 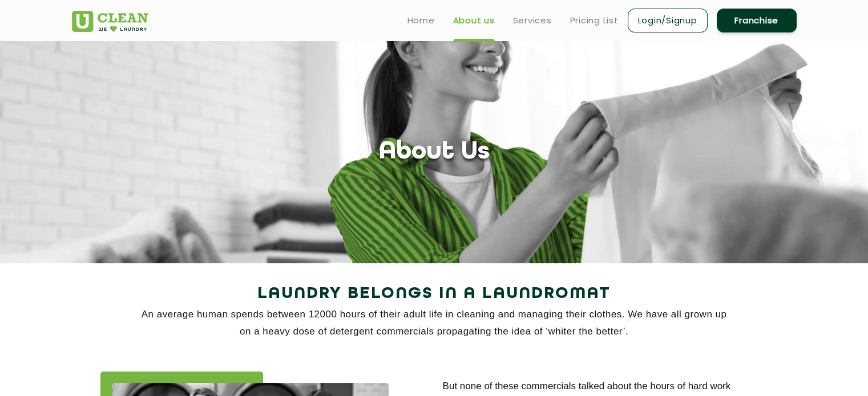 I want to click on a: Pricing List, so click(x=594, y=20).